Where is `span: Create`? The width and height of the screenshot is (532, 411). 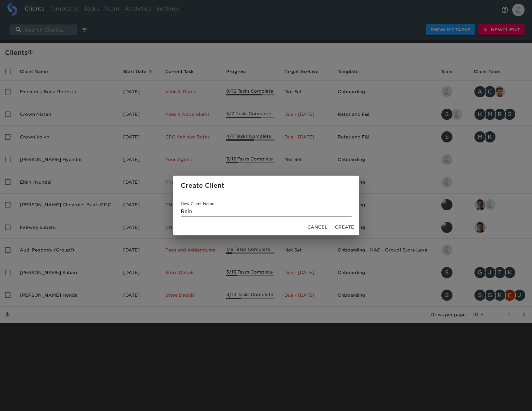 span: Create is located at coordinates (345, 227).